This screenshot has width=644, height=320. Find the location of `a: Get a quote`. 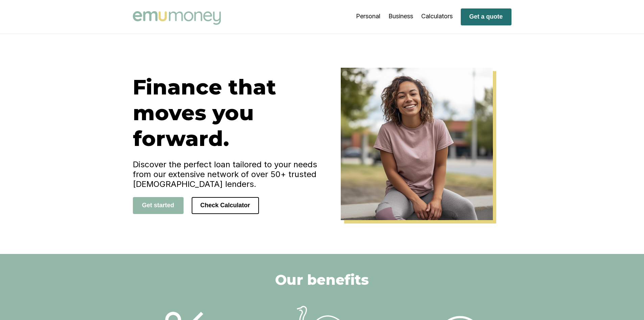

a: Get a quote is located at coordinates (486, 16).